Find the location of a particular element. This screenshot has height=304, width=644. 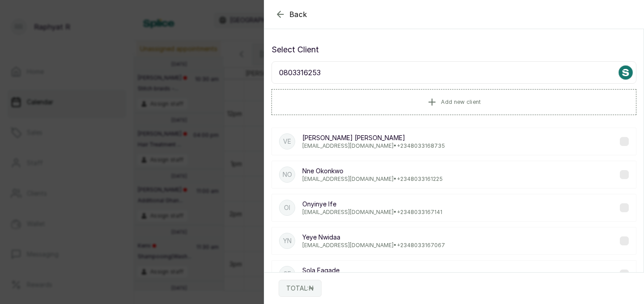

input: Search for a client by name, phone number, or email. is located at coordinates (454, 73).